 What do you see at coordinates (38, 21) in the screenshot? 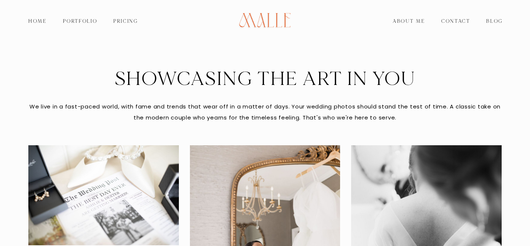
I see `a: Home` at bounding box center [38, 21].